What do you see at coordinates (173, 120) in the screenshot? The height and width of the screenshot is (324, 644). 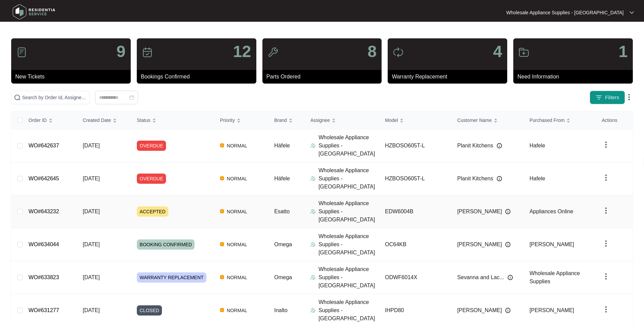 I see `th: Status` at bounding box center [173, 120].